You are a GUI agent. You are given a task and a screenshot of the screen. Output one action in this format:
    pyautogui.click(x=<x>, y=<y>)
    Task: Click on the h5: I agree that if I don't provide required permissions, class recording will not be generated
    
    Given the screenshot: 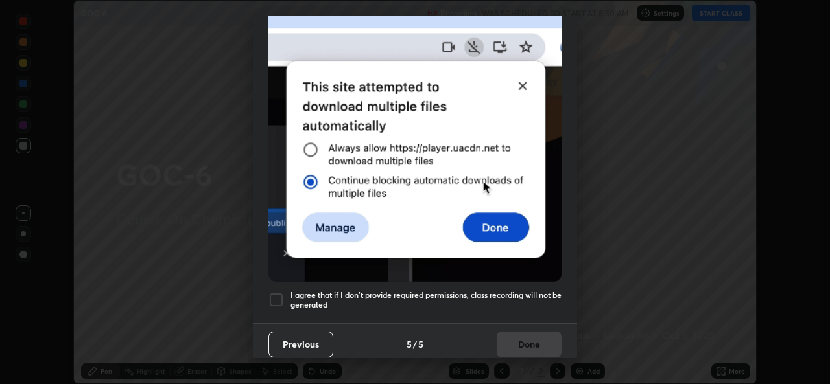 What is the action you would take?
    pyautogui.click(x=426, y=300)
    